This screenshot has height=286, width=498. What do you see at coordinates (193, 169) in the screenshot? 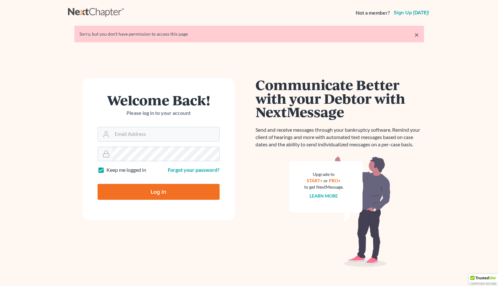
I see `a: Forgot your password?` at bounding box center [193, 169].